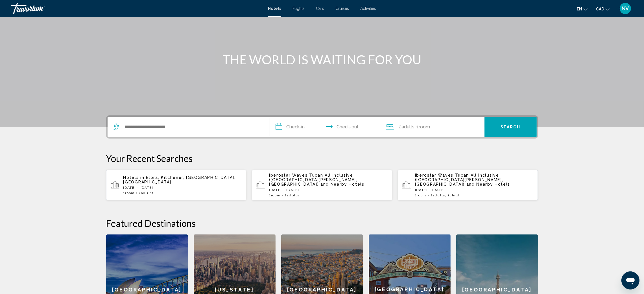 This screenshot has height=294, width=644. I want to click on a: Cruises, so click(342, 8).